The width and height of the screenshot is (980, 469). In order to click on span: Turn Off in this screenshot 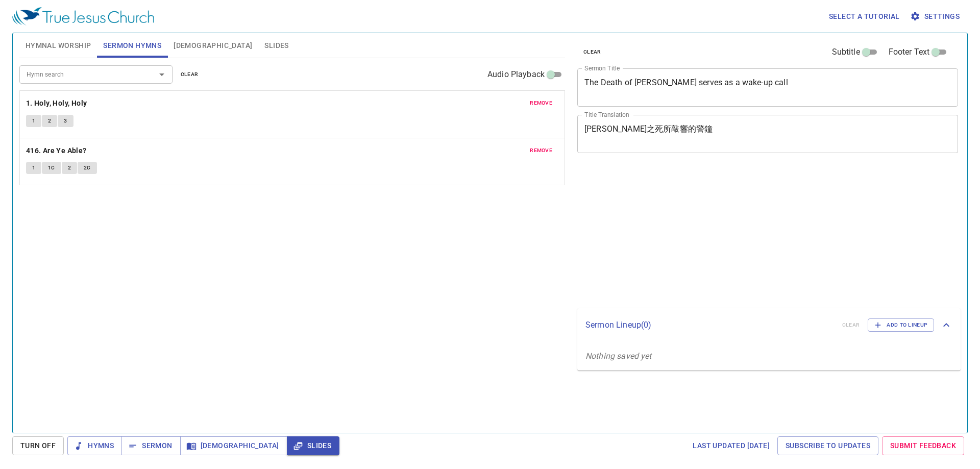, I will do `click(38, 446)`.